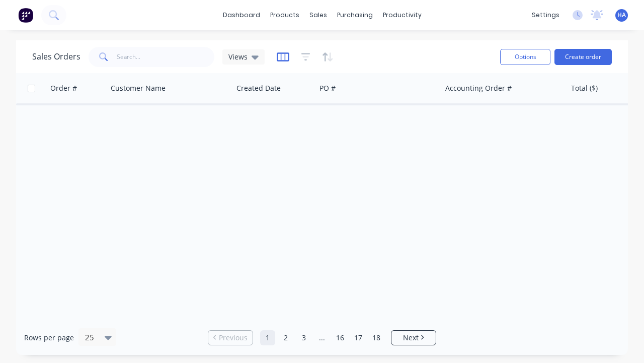  I want to click on span: Rows per page, so click(49, 338).